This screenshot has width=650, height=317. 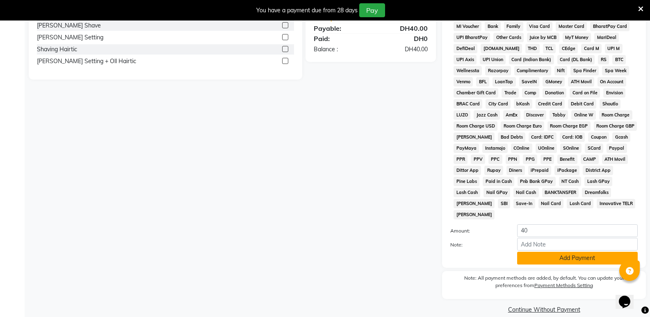 What do you see at coordinates (339, 28) in the screenshot?
I see `div: Payable:` at bounding box center [339, 28].